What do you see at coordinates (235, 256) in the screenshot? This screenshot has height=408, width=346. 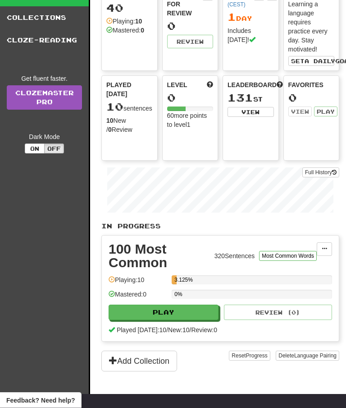 I see `div: 320 Sentences` at bounding box center [235, 256].